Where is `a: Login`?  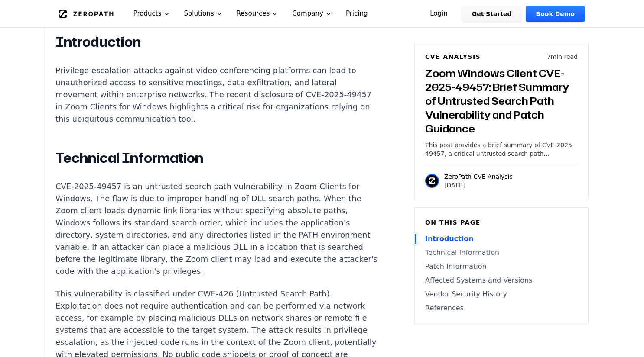
a: Login is located at coordinates (439, 14).